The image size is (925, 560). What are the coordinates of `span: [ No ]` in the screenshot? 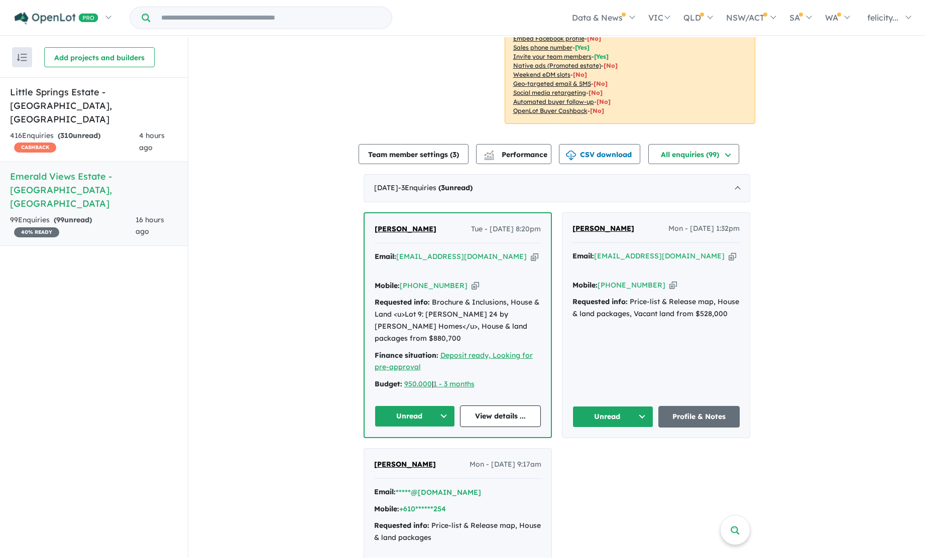 It's located at (594, 38).